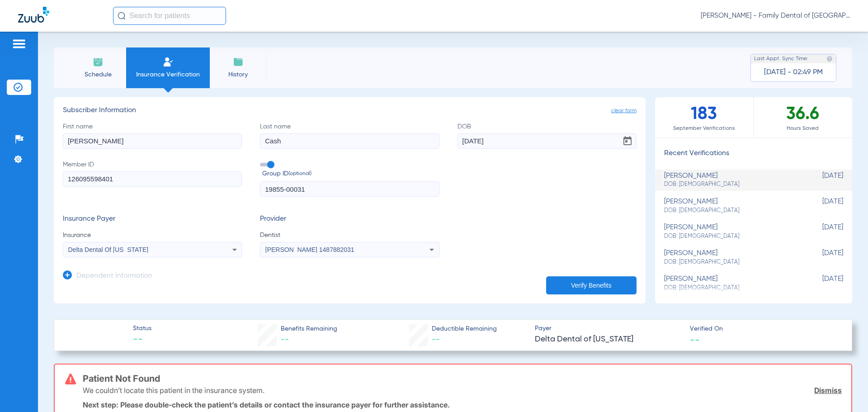  Describe the element at coordinates (173, 390) in the screenshot. I see `p: We couldn’t locate this patient in the insurance system.` at that location.